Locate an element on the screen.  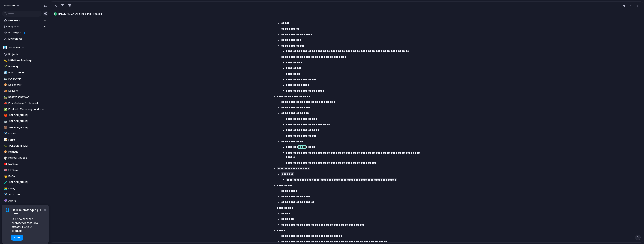
a: 🌱Backlog is located at coordinates (25, 66).